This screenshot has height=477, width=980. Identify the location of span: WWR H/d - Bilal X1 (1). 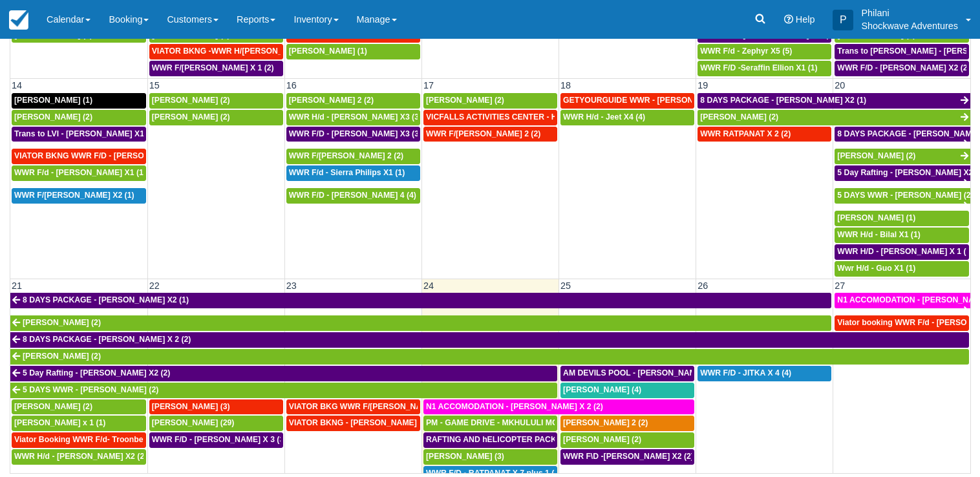
(878, 234).